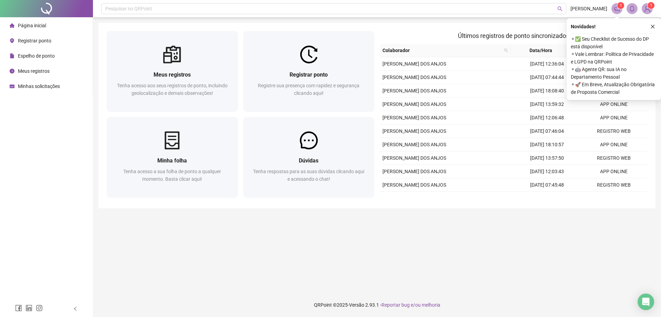 This screenshot has width=661, height=317. What do you see at coordinates (309, 157) in the screenshot?
I see `a: DúvidasTenha respostas para as suas dúvidas clicando aqui e acessando o chat!` at bounding box center [309, 157].